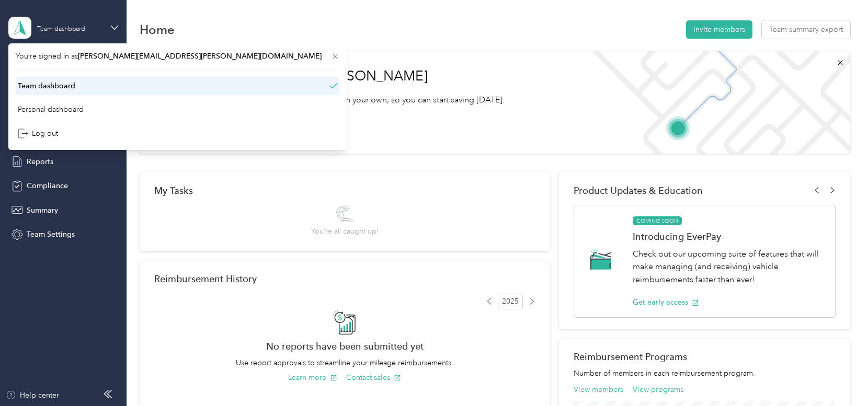 Image resolution: width=868 pixels, height=406 pixels. Describe the element at coordinates (38, 134) in the screenshot. I see `div: Log out` at that location.